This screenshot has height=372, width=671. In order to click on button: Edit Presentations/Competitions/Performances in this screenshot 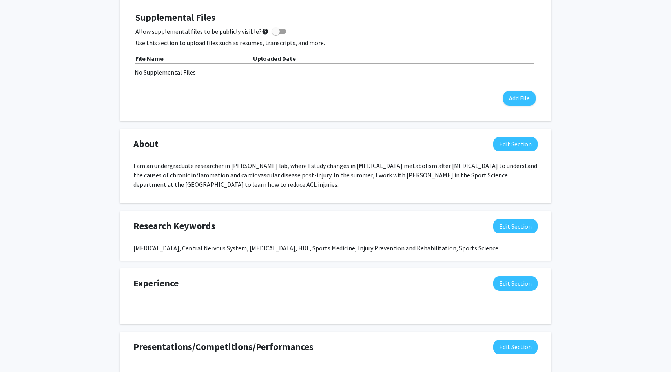, I will do `click(515, 347)`.